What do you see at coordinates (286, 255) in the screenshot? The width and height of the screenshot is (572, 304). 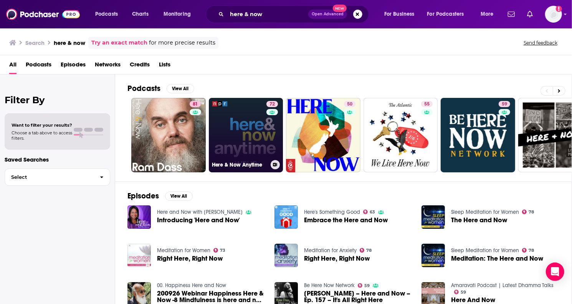 I see `img: Right Here, Right Now` at bounding box center [286, 255].